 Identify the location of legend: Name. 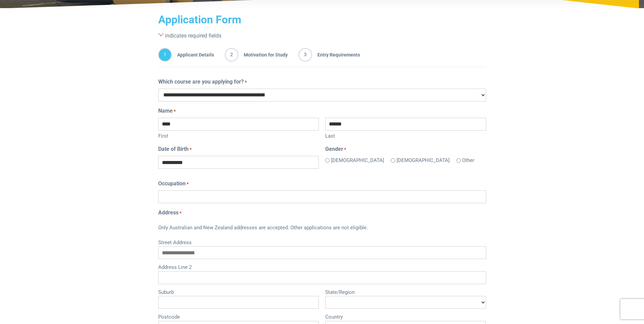
(322, 111).